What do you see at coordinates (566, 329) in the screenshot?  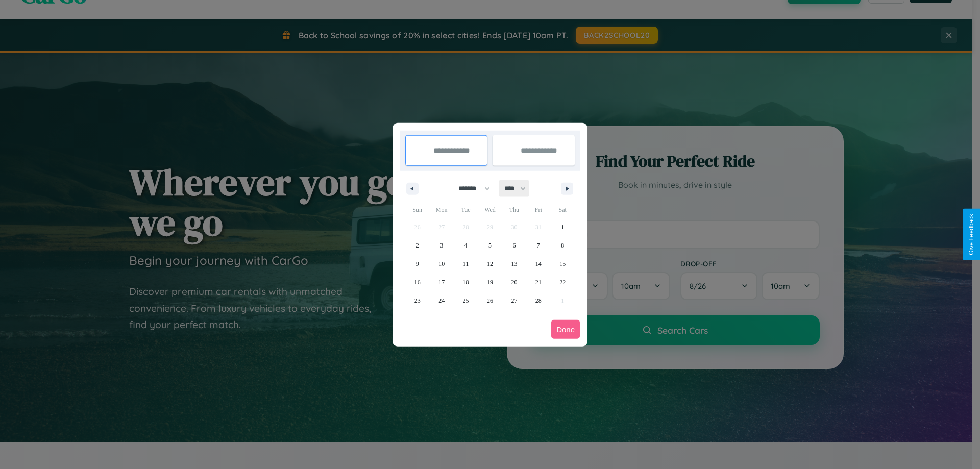 I see `button: Done` at bounding box center [566, 329].